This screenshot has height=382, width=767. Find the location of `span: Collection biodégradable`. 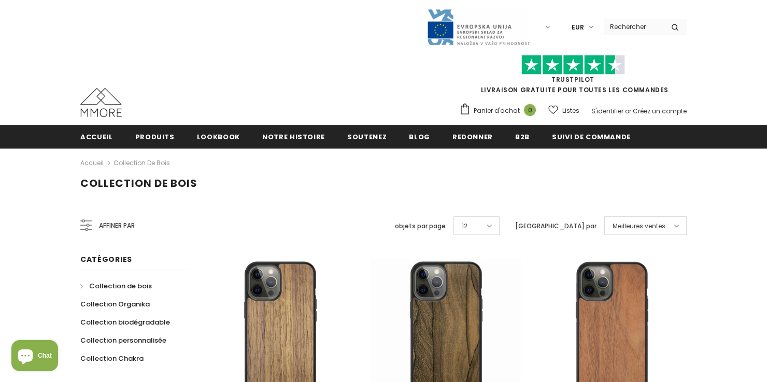

span: Collection biodégradable is located at coordinates (125, 322).